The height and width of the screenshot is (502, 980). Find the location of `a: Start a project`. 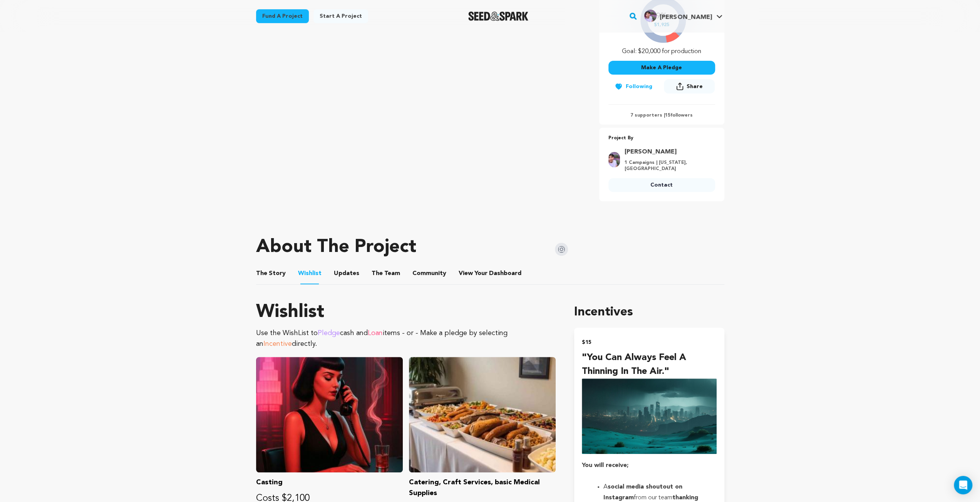

a: Start a project is located at coordinates (341, 16).